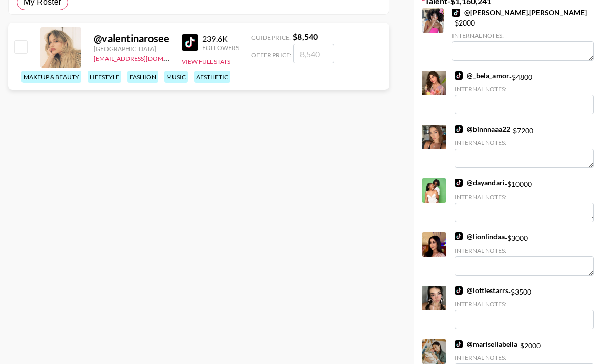 Image resolution: width=604 pixels, height=364 pixels. I want to click on a: @lionlindaa, so click(479, 238).